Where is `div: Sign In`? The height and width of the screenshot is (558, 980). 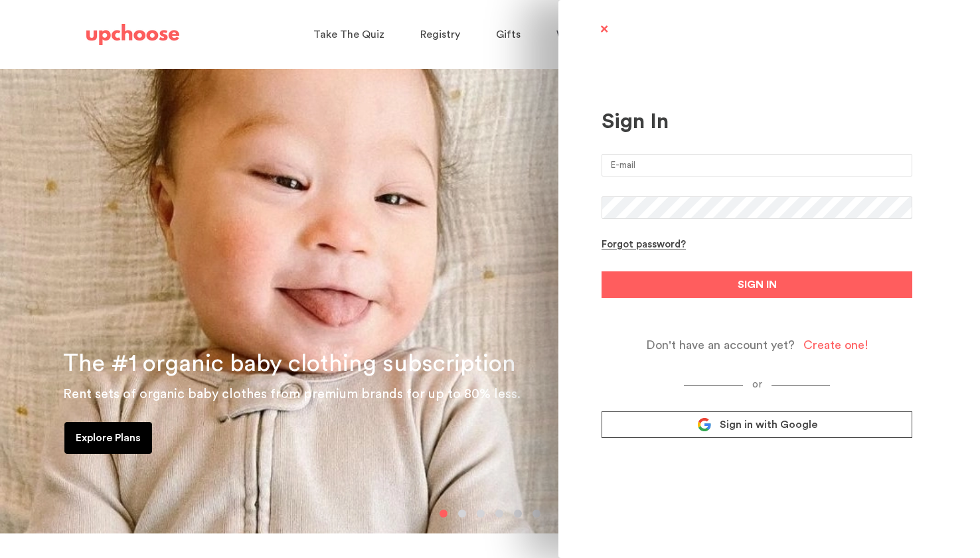
div: Sign In is located at coordinates (757, 122).